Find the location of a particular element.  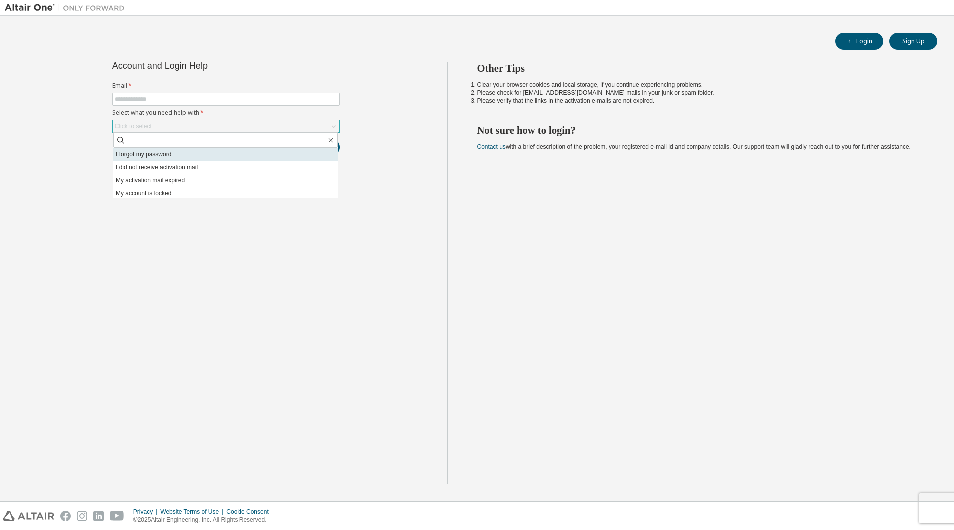

img: Altair One is located at coordinates (67, 8).